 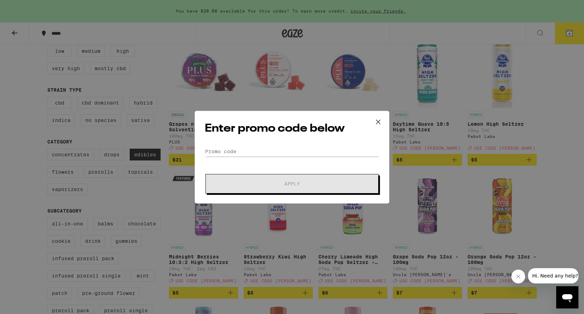 I want to click on input: Promo code, so click(x=292, y=151).